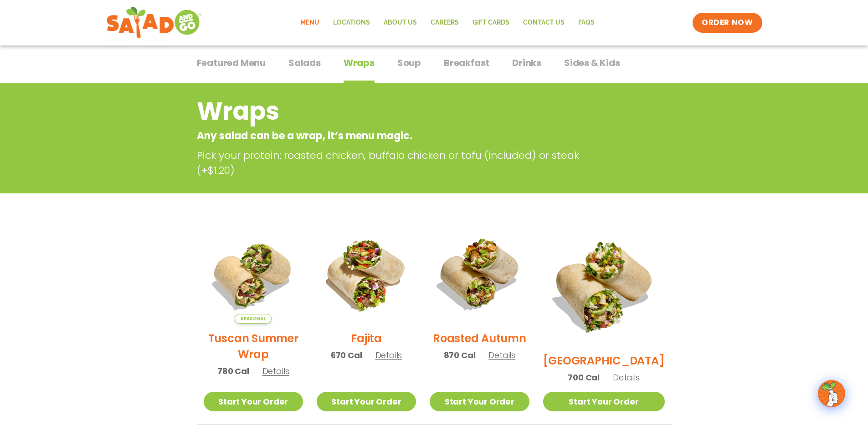 The width and height of the screenshot is (868, 430). Describe the element at coordinates (351, 23) in the screenshot. I see `a: Locations` at that location.